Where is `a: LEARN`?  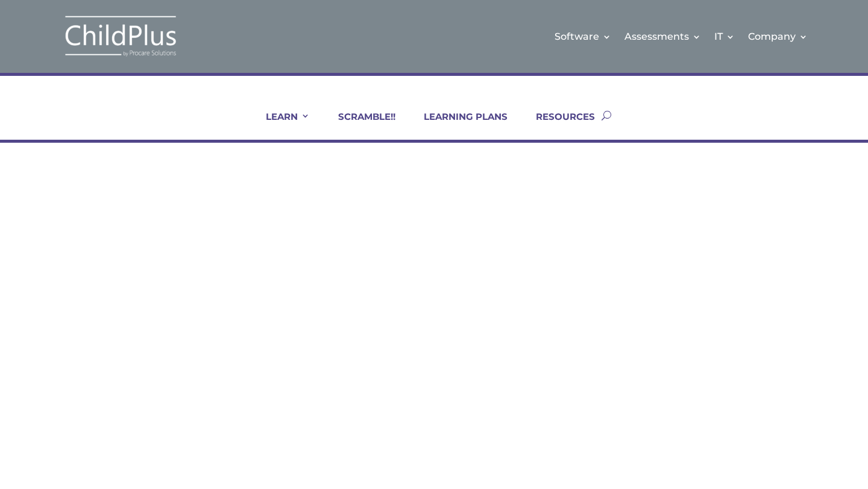
a: LEARN is located at coordinates (280, 125).